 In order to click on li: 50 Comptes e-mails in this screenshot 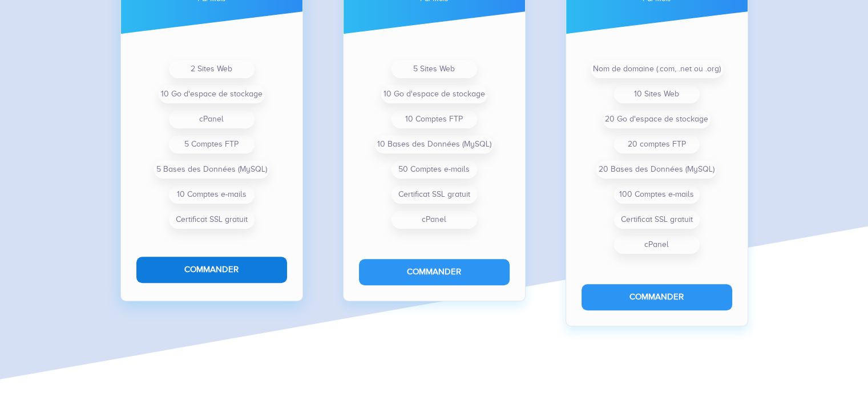, I will do `click(434, 169)`.